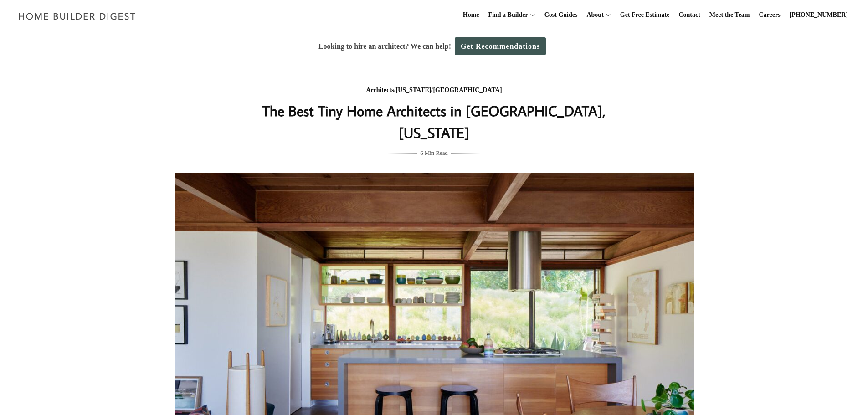 The width and height of the screenshot is (868, 415). I want to click on a: Architects, so click(380, 90).